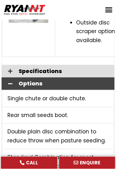  What do you see at coordinates (25, 10) in the screenshot?
I see `img: Ryan NT logo` at bounding box center [25, 10].